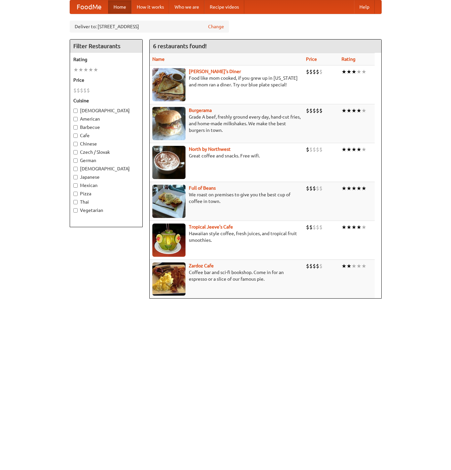 This screenshot has width=451, height=470. What do you see at coordinates (200, 110) in the screenshot?
I see `a: Burgerama` at bounding box center [200, 110].